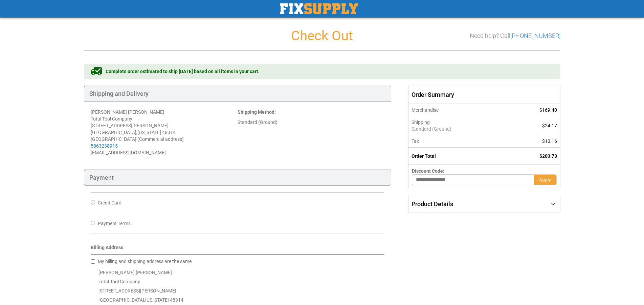 This screenshot has width=644, height=305. Describe the element at coordinates (545, 179) in the screenshot. I see `button: Apply` at that location.